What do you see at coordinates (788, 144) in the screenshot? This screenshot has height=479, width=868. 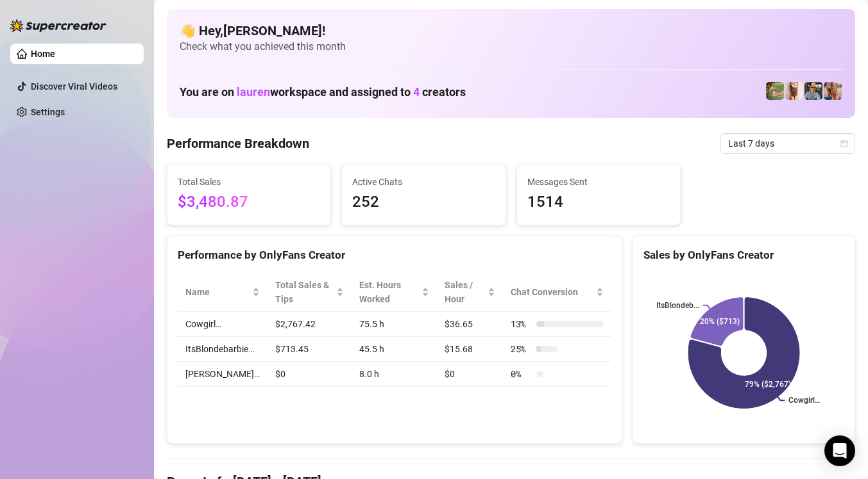 I see `span: Last 7 days` at bounding box center [788, 144].